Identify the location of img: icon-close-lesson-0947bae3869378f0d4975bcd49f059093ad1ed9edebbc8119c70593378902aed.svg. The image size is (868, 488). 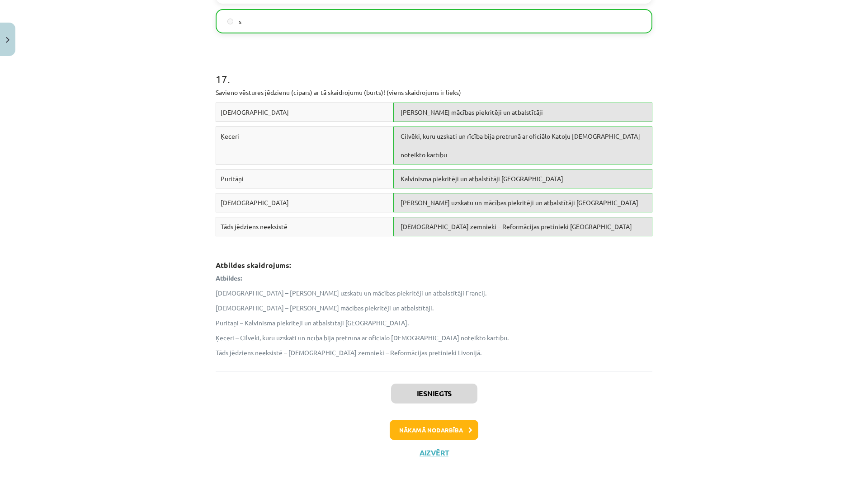
(7, 39).